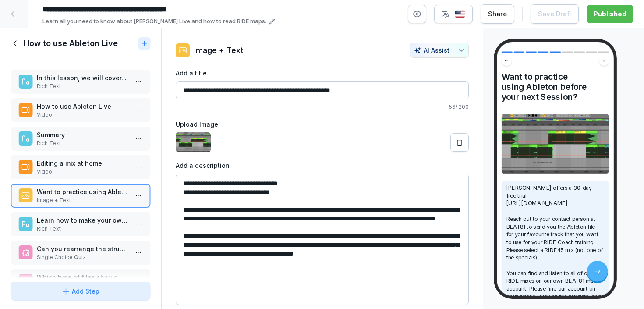 This screenshot has height=309, width=644. I want to click on p: Editing a mix at home, so click(83, 163).